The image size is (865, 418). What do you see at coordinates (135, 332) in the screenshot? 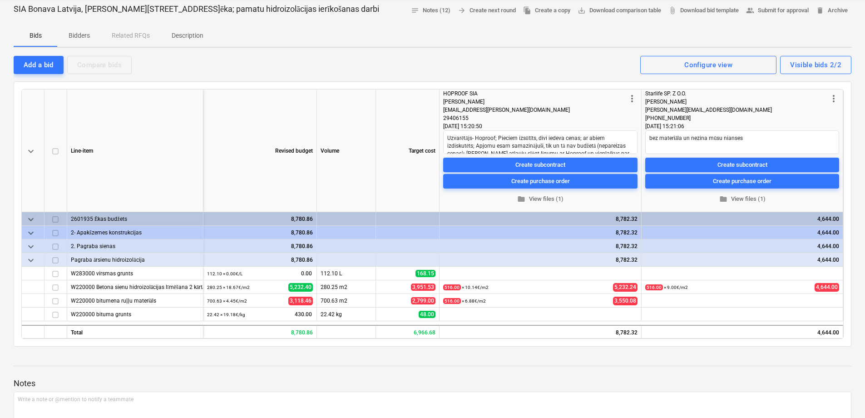
I see `div: Total` at bounding box center [135, 332].